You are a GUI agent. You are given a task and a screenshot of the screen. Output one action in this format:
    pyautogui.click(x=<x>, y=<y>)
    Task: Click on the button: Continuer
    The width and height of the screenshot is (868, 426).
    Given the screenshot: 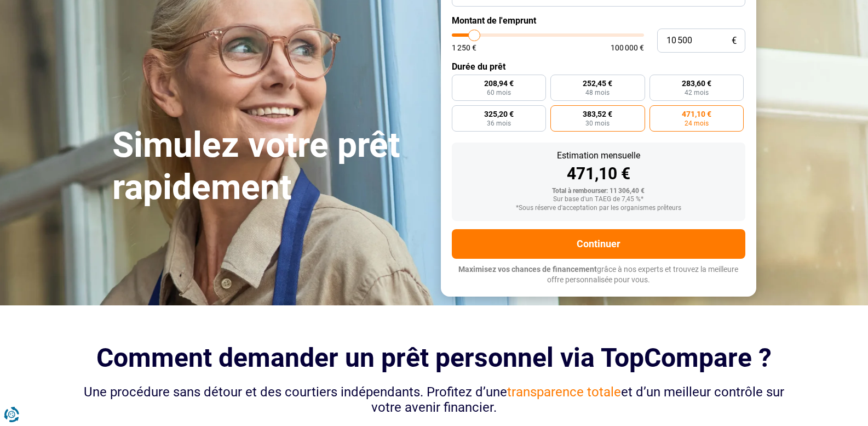 What is the action you would take?
    pyautogui.click(x=599, y=244)
    